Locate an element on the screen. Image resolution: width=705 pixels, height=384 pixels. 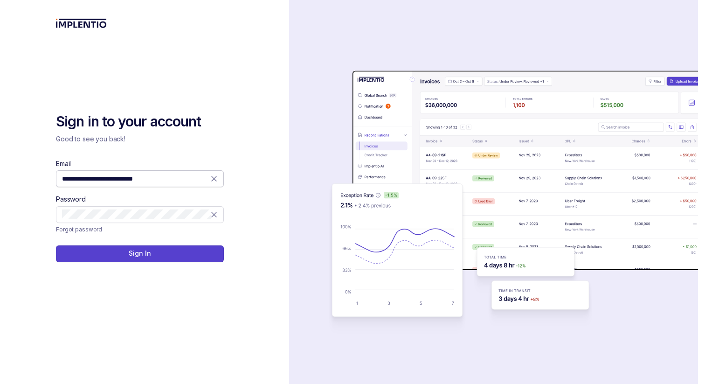
button: Sign In is located at coordinates (140, 254).